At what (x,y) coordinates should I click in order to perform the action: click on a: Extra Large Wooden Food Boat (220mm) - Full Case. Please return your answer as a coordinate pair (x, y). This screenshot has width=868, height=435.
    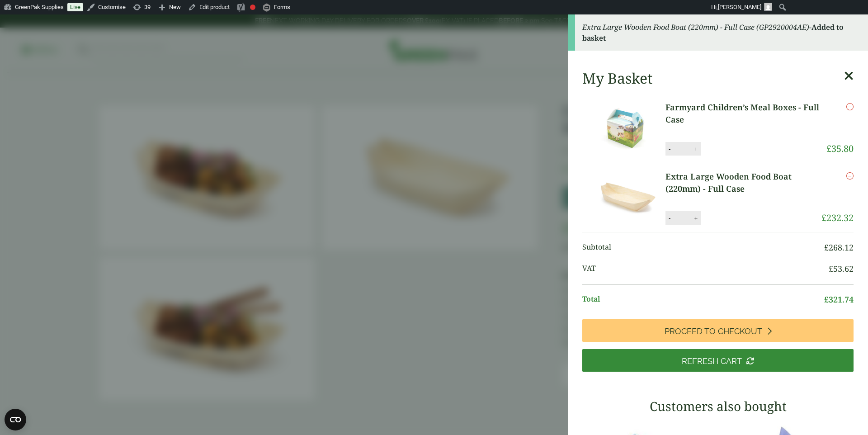
    Looking at the image, I should click on (744, 183).